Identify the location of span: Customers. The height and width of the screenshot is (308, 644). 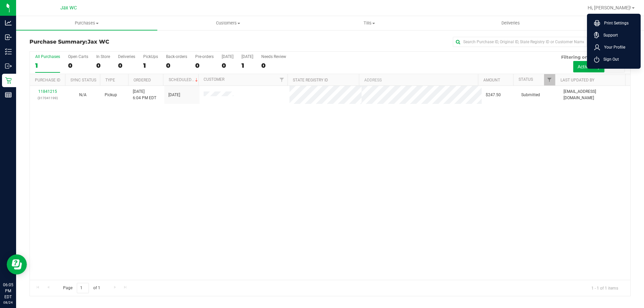
(227, 23).